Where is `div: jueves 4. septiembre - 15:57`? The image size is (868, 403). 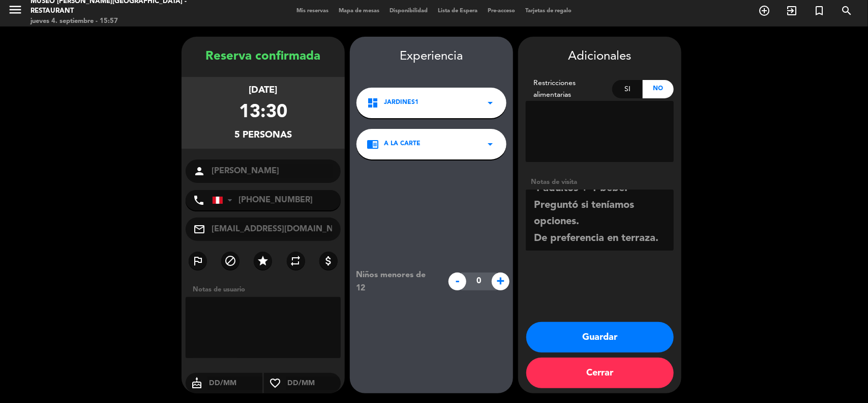 div: jueves 4. septiembre - 15:57 is located at coordinates (120, 21).